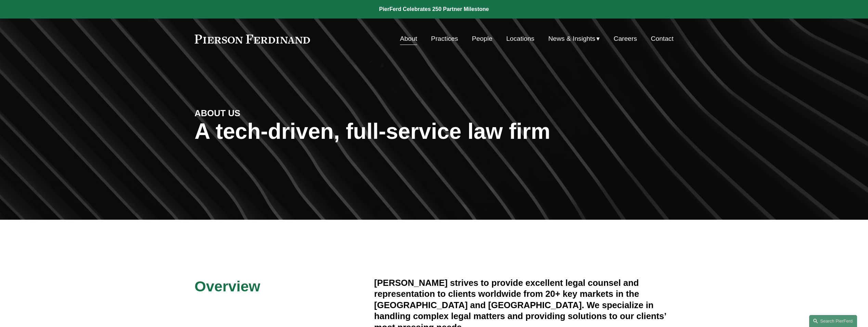  What do you see at coordinates (218, 113) in the screenshot?
I see `strong: ABOUT US` at bounding box center [218, 113].